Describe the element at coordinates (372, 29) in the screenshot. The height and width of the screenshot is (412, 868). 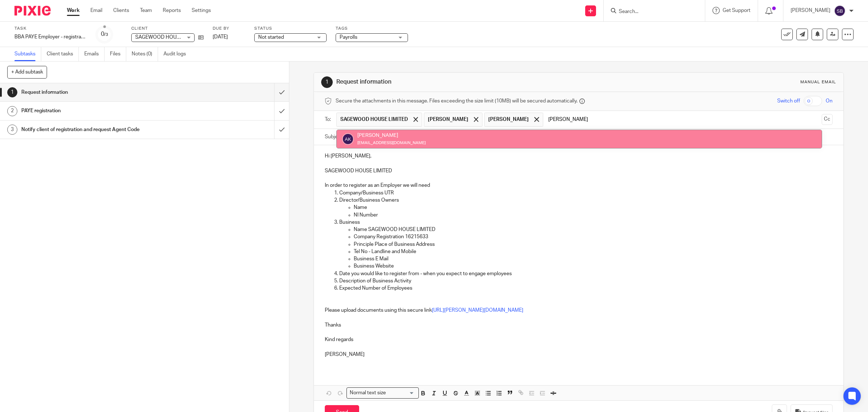
I see `label: Tags` at that location.